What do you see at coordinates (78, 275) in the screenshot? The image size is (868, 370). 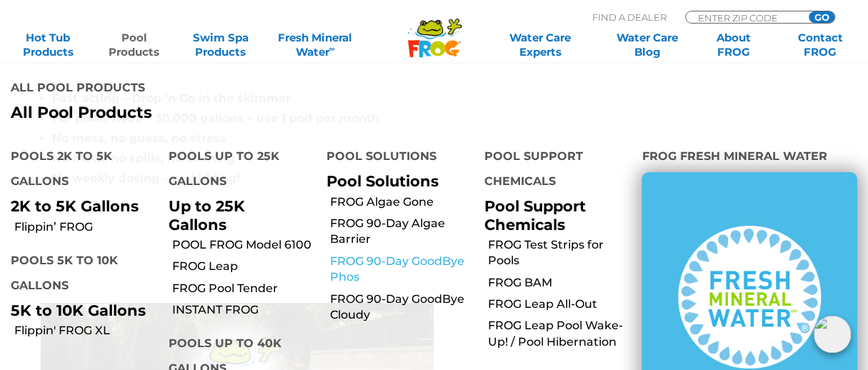 I see `h4: Pools 5K to 10K Gallons` at bounding box center [78, 275].